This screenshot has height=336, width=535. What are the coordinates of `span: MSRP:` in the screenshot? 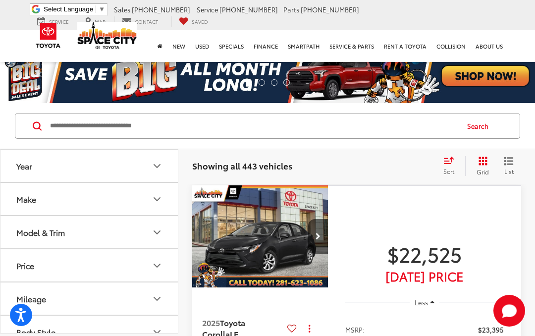 It's located at (355, 330).